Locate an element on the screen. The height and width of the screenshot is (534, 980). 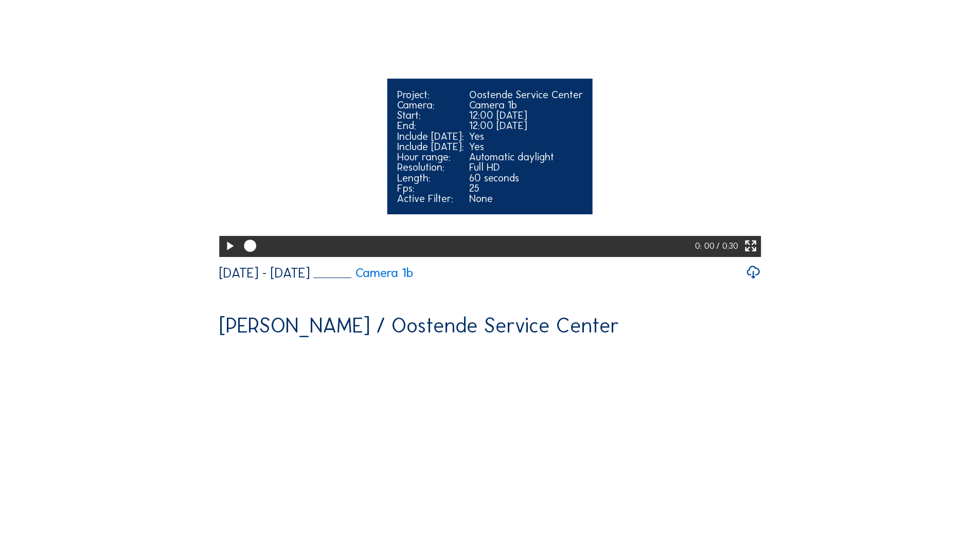
div: None is located at coordinates (526, 198).